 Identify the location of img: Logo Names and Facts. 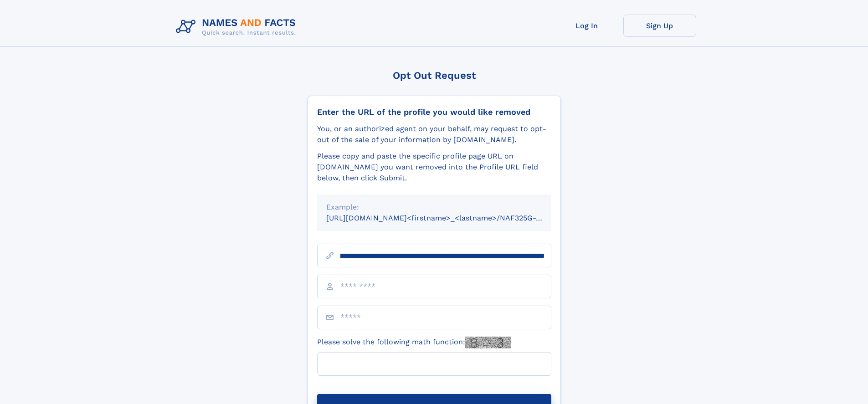
(238, 27).